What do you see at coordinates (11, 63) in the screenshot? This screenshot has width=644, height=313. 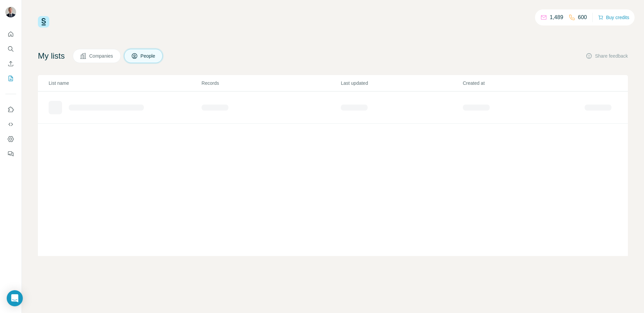 I see `button: Enrich CSV` at bounding box center [11, 63].